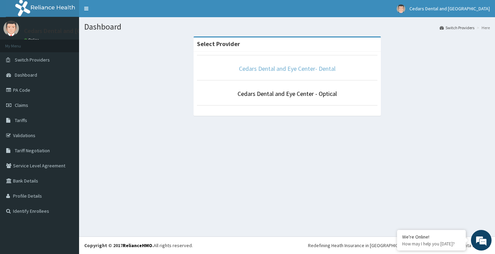  What do you see at coordinates (21, 120) in the screenshot?
I see `span: Tariffs` at bounding box center [21, 120].